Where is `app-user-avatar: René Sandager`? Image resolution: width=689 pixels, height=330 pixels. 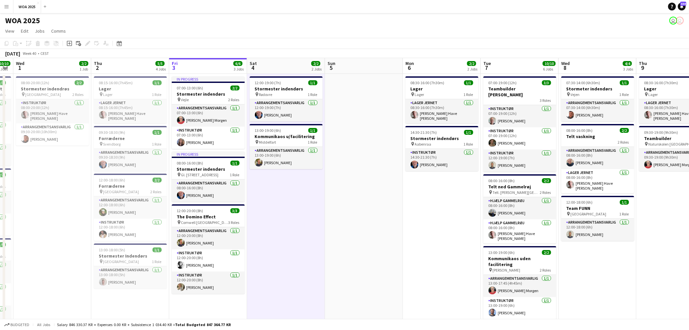 app-user-avatar: René Sandager is located at coordinates (680, 21).